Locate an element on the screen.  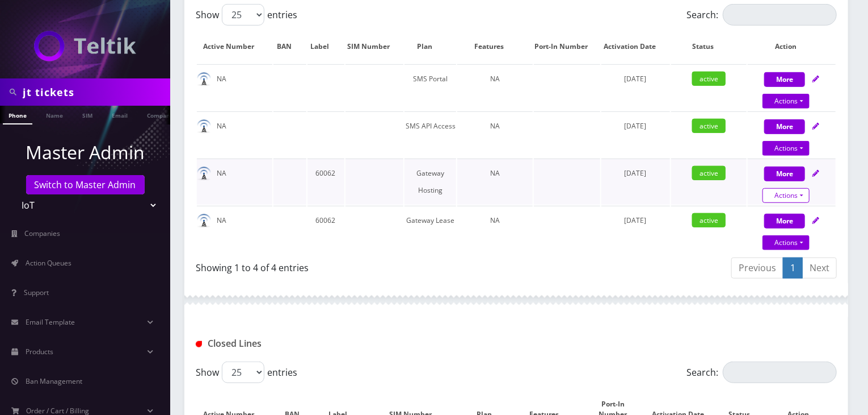
th: Status: activate to sort column ascending is located at coordinates (709, 46).